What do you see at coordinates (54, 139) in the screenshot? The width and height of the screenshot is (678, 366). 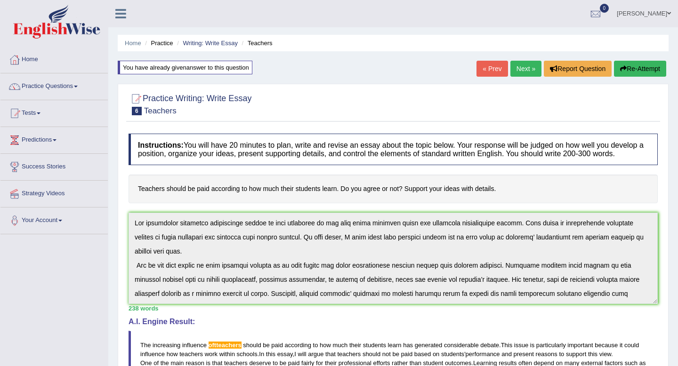 I see `a: Predictions` at bounding box center [54, 139].